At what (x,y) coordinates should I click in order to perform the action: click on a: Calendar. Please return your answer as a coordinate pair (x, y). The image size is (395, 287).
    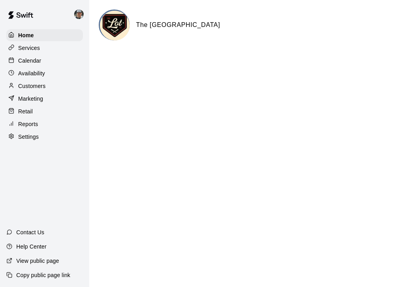
    Looking at the image, I should click on (44, 61).